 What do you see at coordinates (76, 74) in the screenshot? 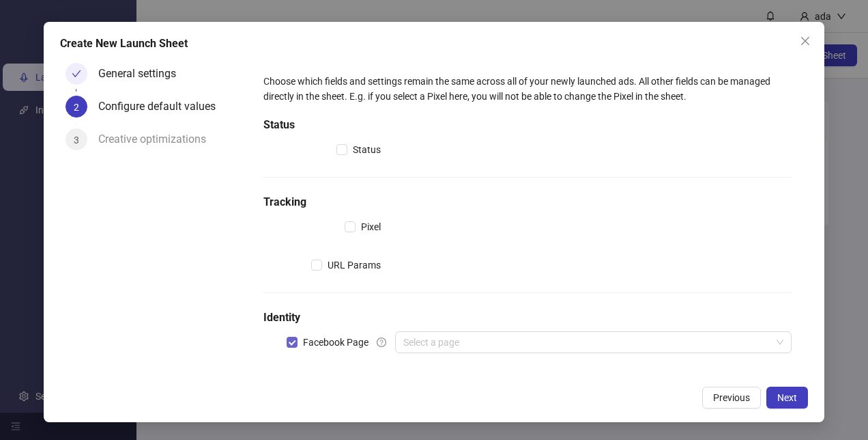
I see `span: check` at bounding box center [76, 74].